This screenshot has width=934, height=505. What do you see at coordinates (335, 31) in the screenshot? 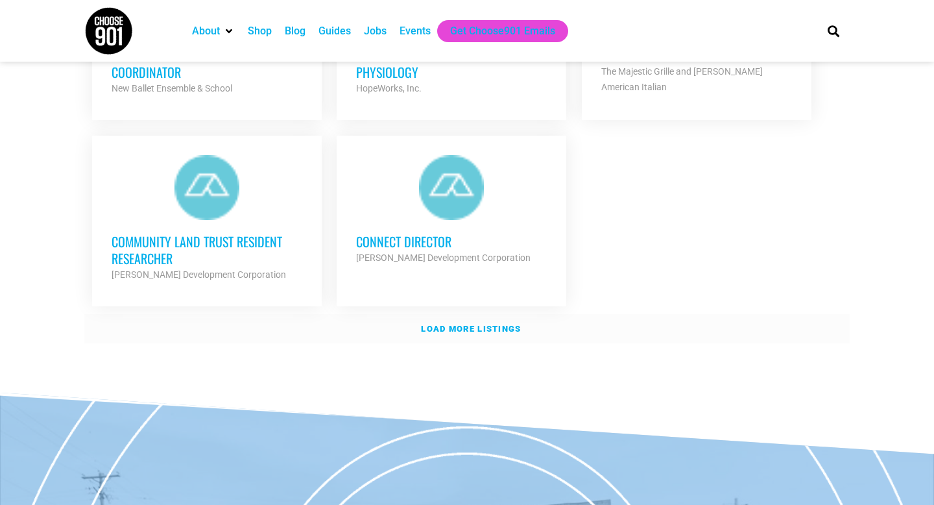
I see `a: Guides` at bounding box center [335, 31].